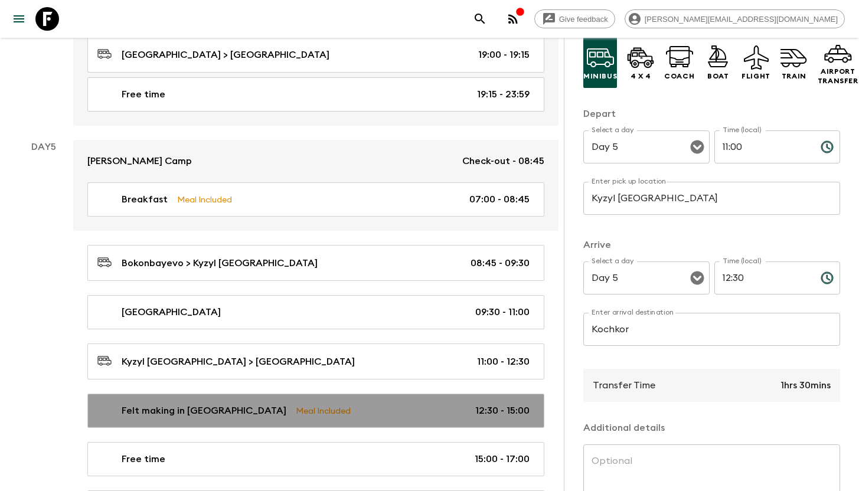 The image size is (859, 491). What do you see at coordinates (794, 76) in the screenshot?
I see `p: Train` at bounding box center [794, 76].